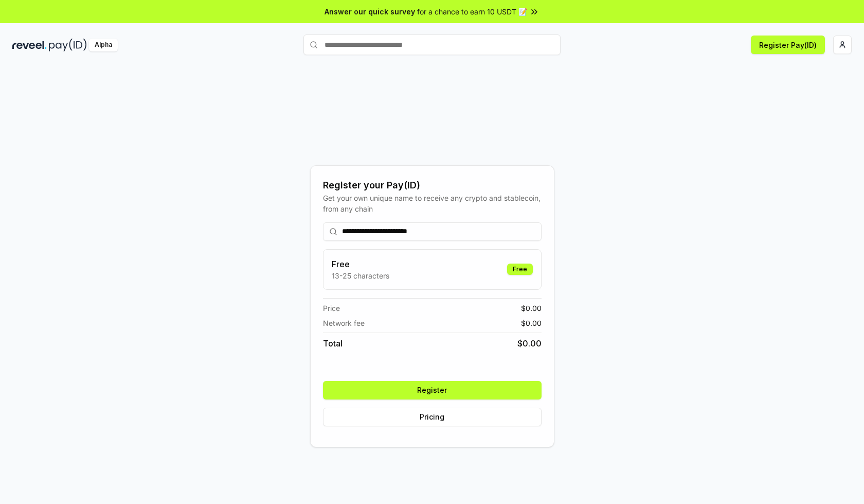 This screenshot has height=504, width=864. Describe the element at coordinates (29, 44) in the screenshot. I see `img: reveel_dark` at that location.